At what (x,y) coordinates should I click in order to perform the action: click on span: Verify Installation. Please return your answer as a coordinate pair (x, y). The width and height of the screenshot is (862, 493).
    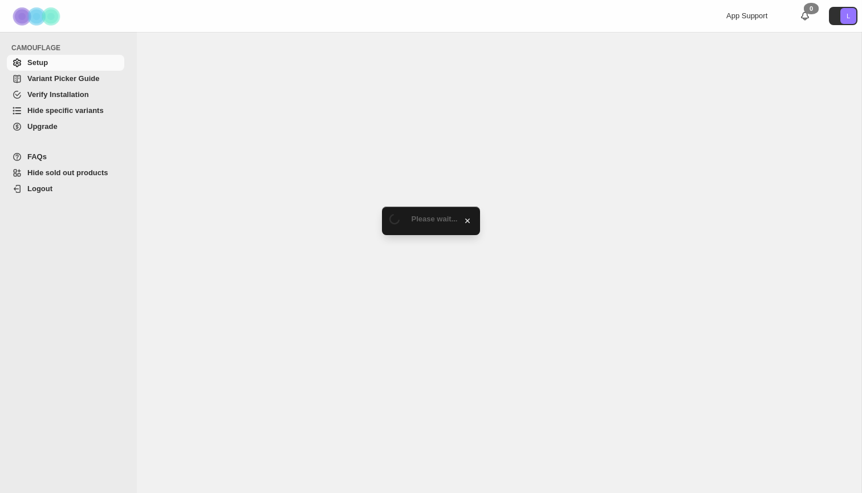
    Looking at the image, I should click on (58, 94).